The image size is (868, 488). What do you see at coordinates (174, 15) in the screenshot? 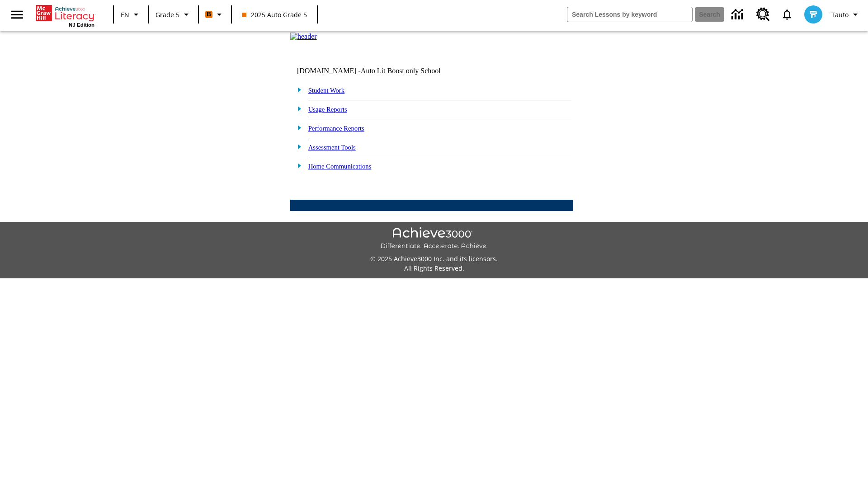
I see `button: Grade: Grade 5, Select a grade` at bounding box center [174, 15].